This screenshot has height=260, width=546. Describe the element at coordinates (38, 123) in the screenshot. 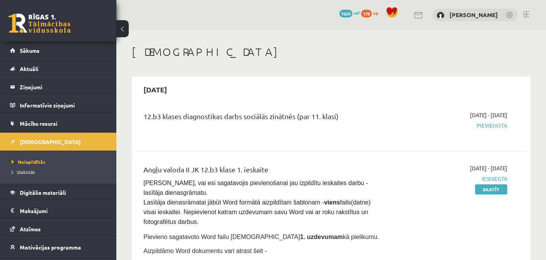

I see `span: Mācību resursi` at that location.